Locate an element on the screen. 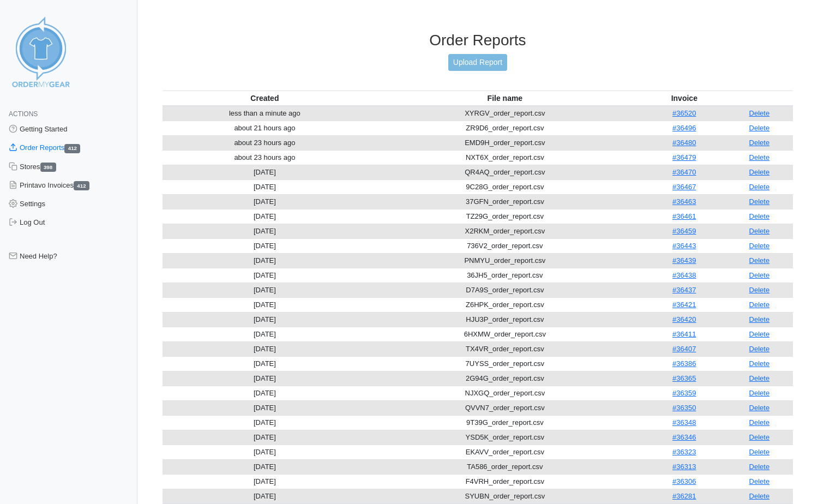  td: ZR9D6_order_report.csv is located at coordinates (505, 128).